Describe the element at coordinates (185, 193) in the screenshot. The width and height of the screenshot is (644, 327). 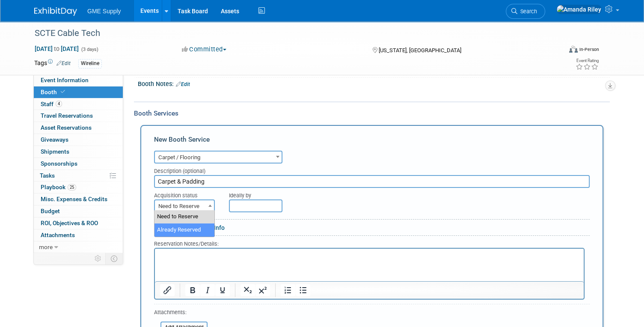
I see `div: Acquisition status` at that location.